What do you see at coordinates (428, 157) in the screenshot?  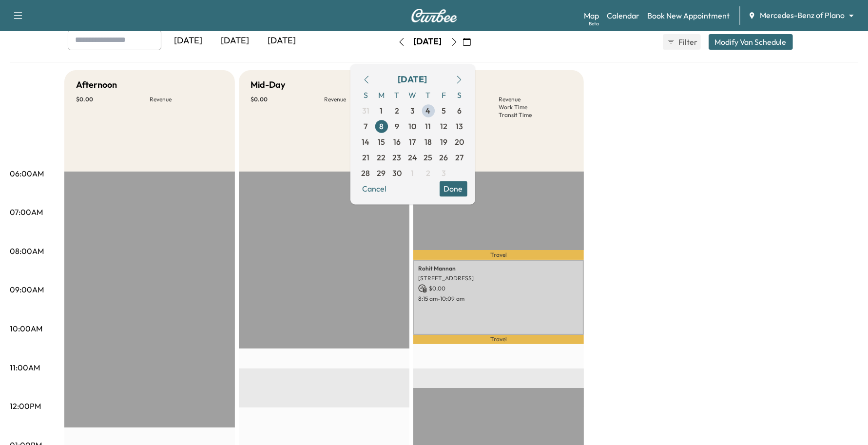 I see `span: 25` at bounding box center [428, 157].